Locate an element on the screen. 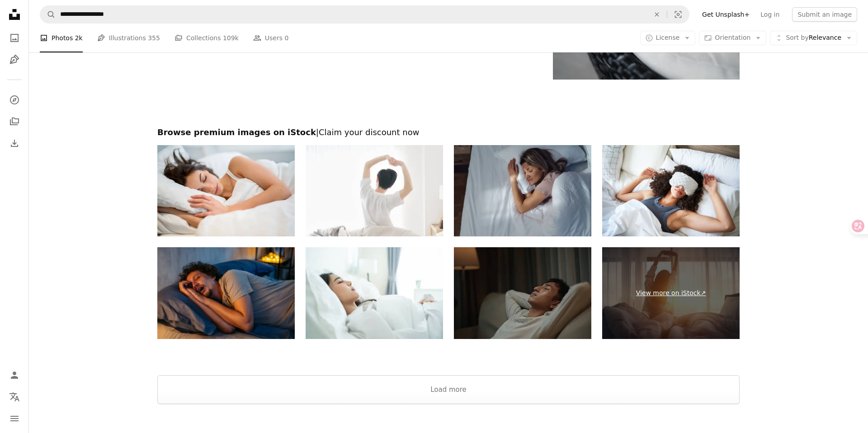  a: Log in / Sign up is located at coordinates (14, 376).